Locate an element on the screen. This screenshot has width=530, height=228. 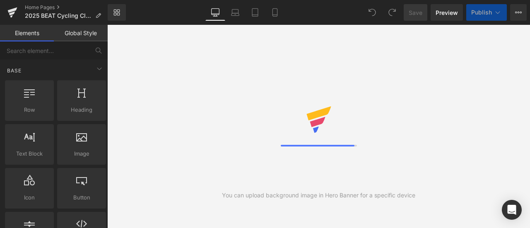
div: You can upload background image in Hero Banner for a specific device is located at coordinates (318, 195).